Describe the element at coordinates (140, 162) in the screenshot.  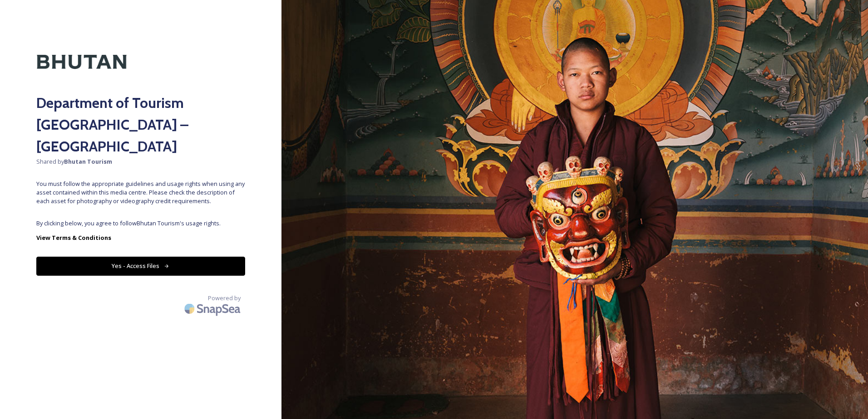
I see `span: Shared by` at that location.